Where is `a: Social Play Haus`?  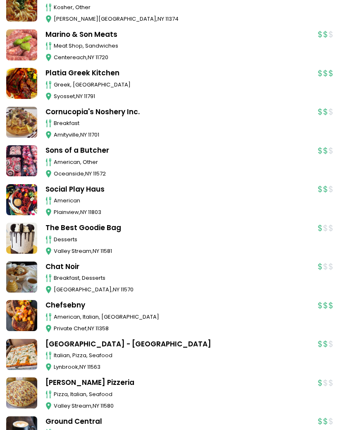 a: Social Play Haus is located at coordinates (177, 189).